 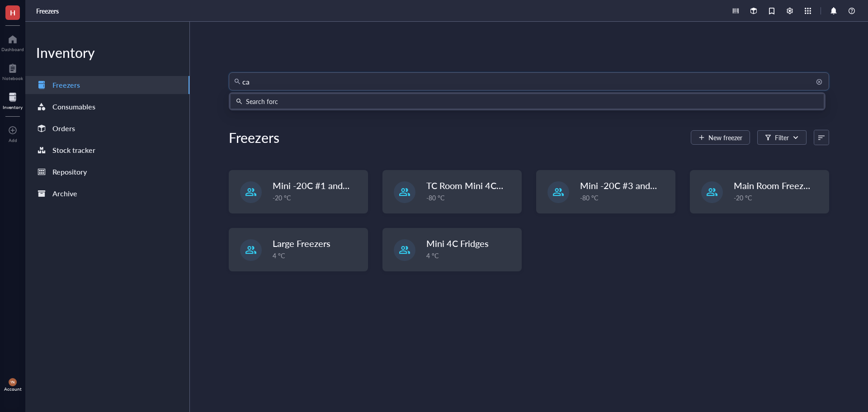 What do you see at coordinates (107, 128) in the screenshot?
I see `a: Orders` at bounding box center [107, 128].